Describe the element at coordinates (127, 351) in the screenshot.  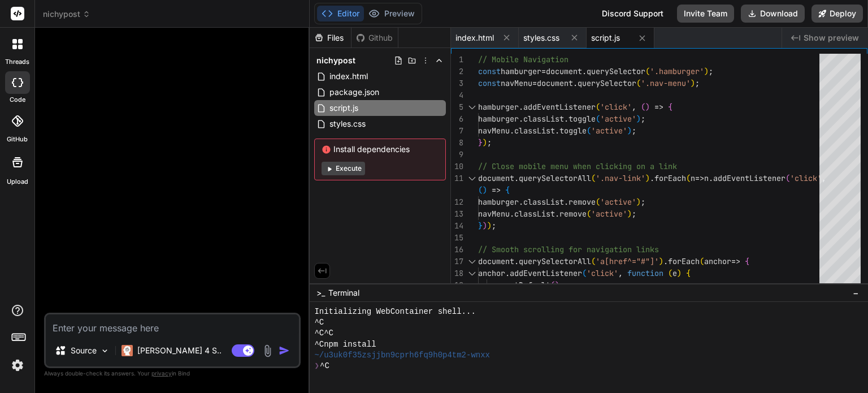
I see `img: Claude 4 Sonnet` at that location.